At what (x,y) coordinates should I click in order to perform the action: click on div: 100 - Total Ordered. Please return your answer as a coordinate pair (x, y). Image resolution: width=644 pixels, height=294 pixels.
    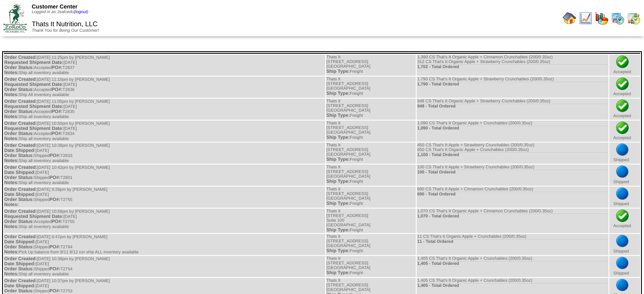
    Looking at the image, I should click on (512, 172).